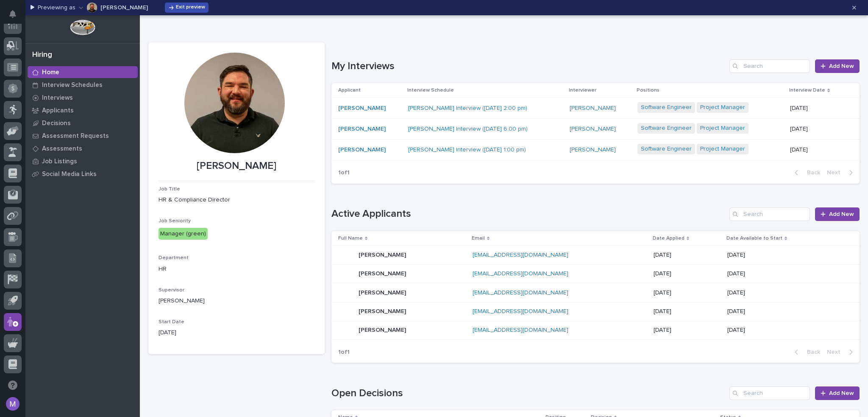  I want to click on div: Search, so click(770, 66).